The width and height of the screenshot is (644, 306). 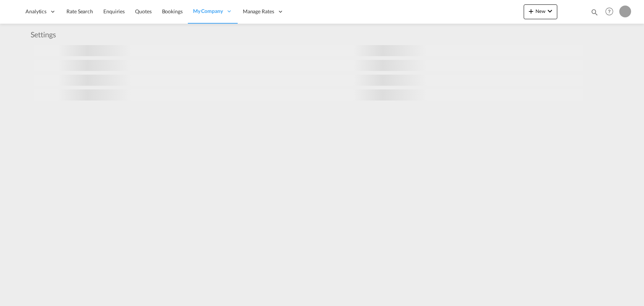 What do you see at coordinates (45, 34) in the screenshot?
I see `div: Settings` at bounding box center [45, 34].